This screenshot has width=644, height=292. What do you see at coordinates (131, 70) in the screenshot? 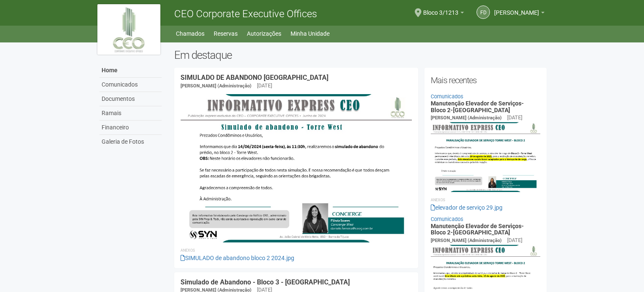
I see `a: Home` at bounding box center [131, 70].